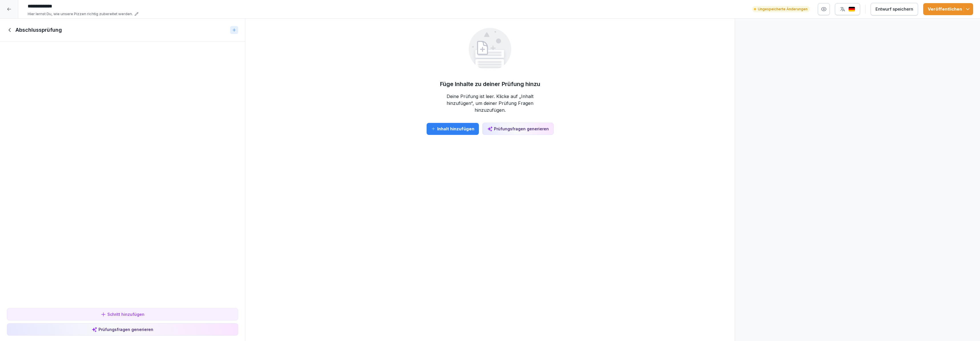 The image size is (980, 341). Describe the element at coordinates (123, 314) in the screenshot. I see `div: Schritt hinzufügen` at that location.